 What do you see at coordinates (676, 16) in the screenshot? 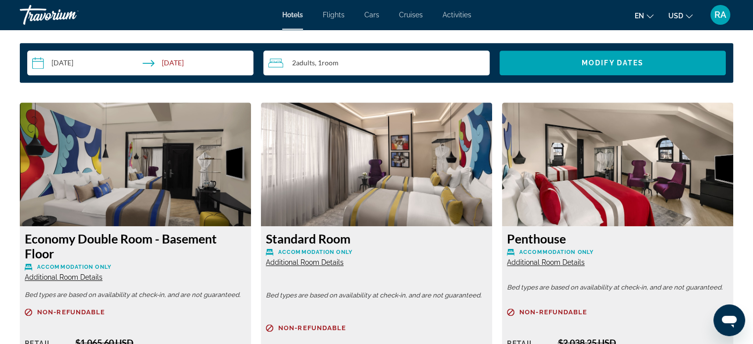
I see `span: USD` at bounding box center [676, 16].